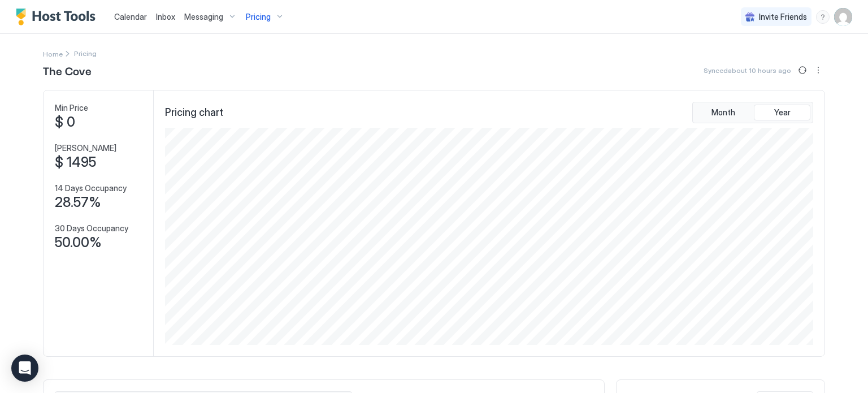  I want to click on span: Invite Friends, so click(782, 17).